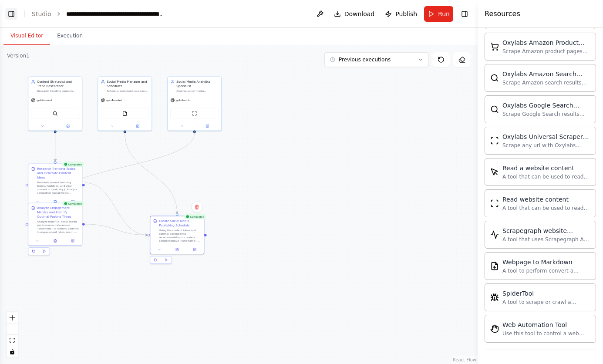 The height and width of the screenshot is (364, 603). Describe the element at coordinates (495, 172) in the screenshot. I see `img: ScrapeElementFromWebsiteTool` at that location.